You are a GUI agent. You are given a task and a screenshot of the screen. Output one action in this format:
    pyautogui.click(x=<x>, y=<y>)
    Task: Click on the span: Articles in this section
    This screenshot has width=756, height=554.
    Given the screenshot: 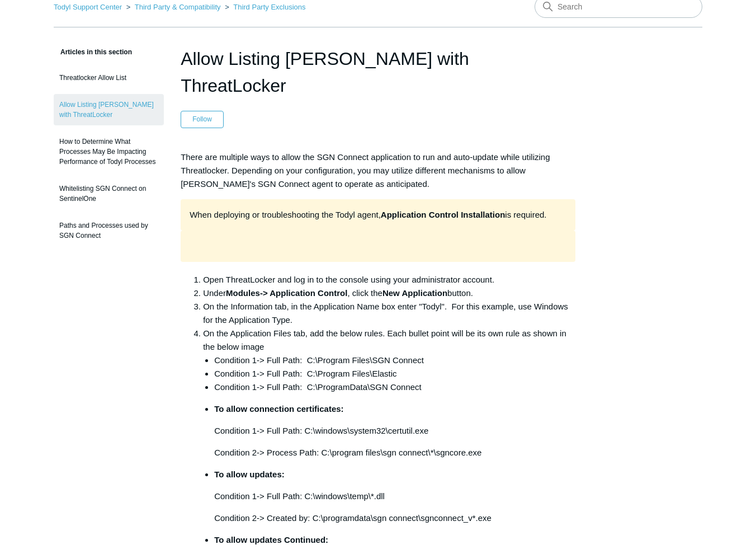 What is the action you would take?
    pyautogui.click(x=93, y=52)
    